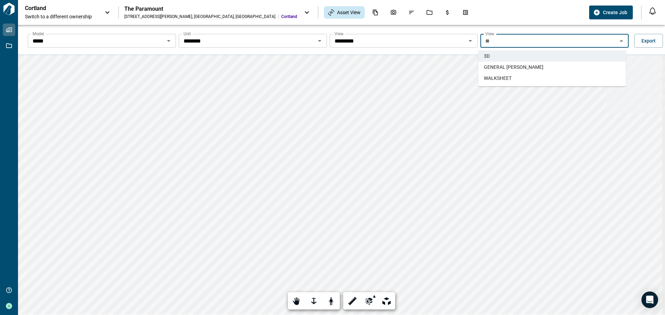 The width and height of the screenshot is (665, 315). What do you see at coordinates (38, 34) in the screenshot?
I see `label: Model` at bounding box center [38, 34].